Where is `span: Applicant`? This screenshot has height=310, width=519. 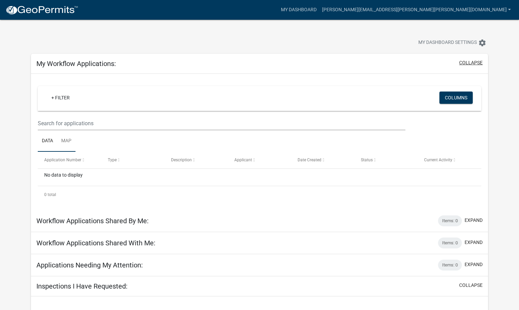
span: Applicant is located at coordinates (243, 160).